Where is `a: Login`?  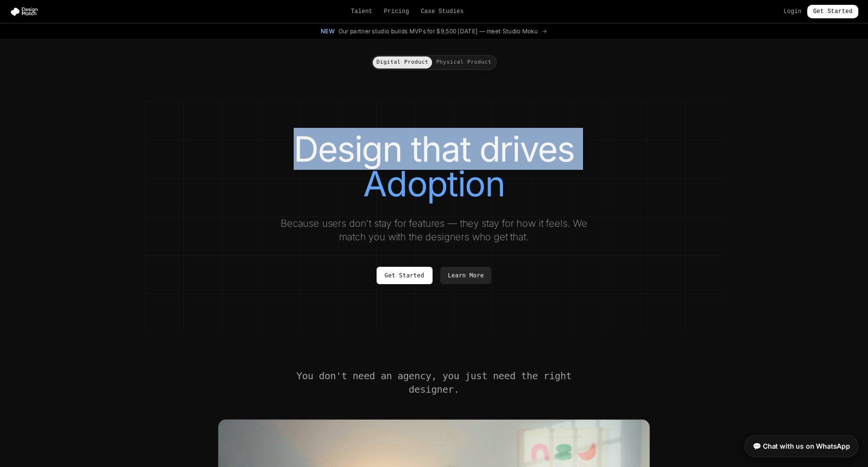
a: Login is located at coordinates (792, 12).